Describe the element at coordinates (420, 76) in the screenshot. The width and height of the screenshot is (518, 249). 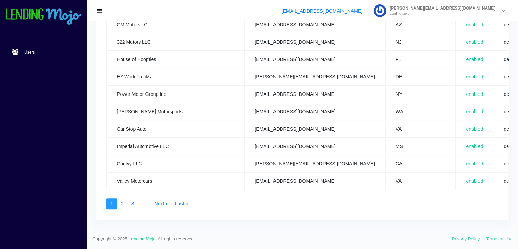
I see `td: DE` at that location.